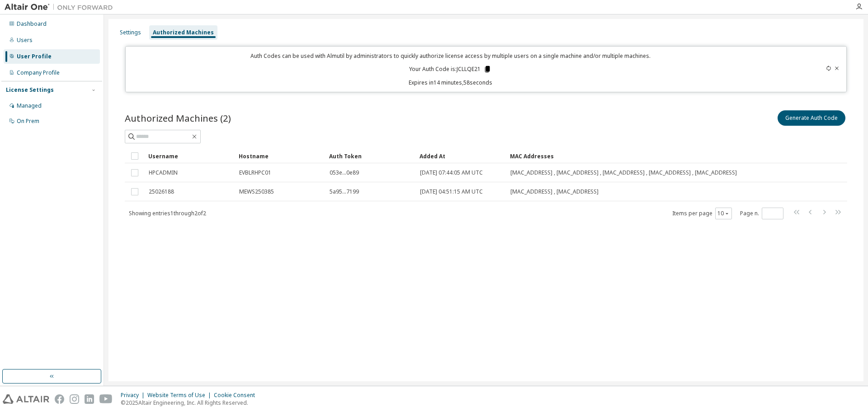 This screenshot has width=868, height=412. What do you see at coordinates (189, 156) in the screenshot?
I see `div: Username` at bounding box center [189, 156].